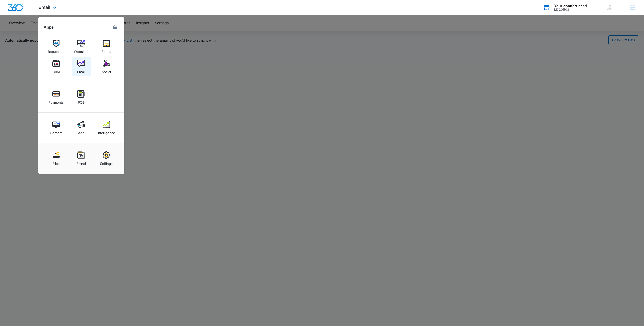 This screenshot has width=644, height=326. I want to click on a: Forms, so click(106, 47).